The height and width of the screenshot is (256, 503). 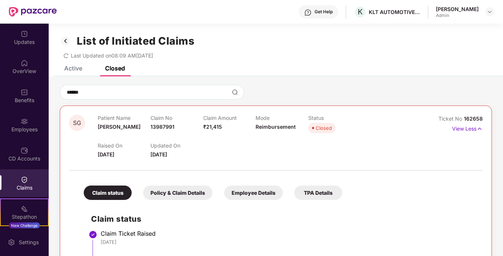 I want to click on img: svg+xml;base64,PHN2ZyBpZD0iRW1wbG95ZWVzIiB4bWxucz0iaHR0cDovL3d3dy53My5vcmcvMjAwMC9zdmciIHdpZHRoPS..., so click(x=24, y=121).